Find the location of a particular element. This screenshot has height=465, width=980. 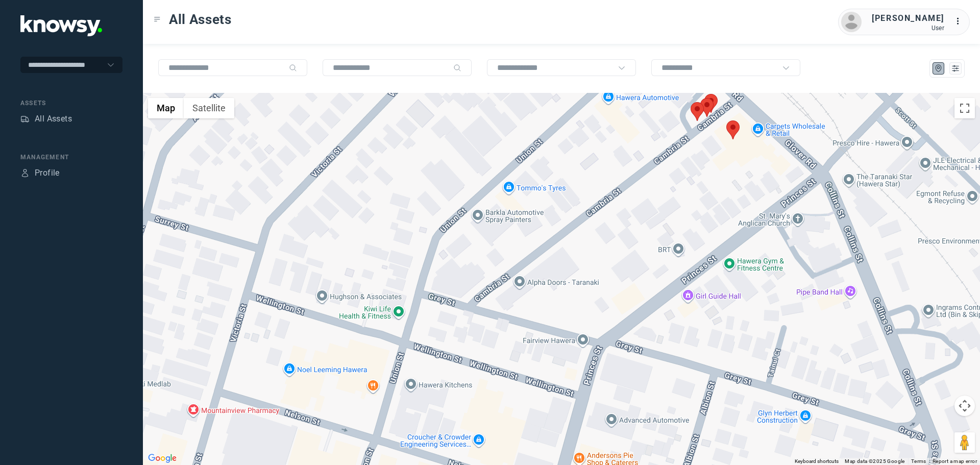

button: Show satellite imagery is located at coordinates (209, 109).